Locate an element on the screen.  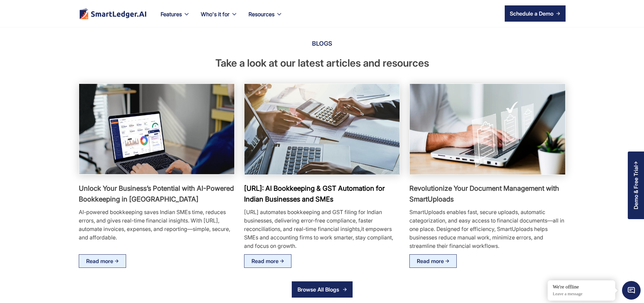
p: Leave a message is located at coordinates (581, 294).